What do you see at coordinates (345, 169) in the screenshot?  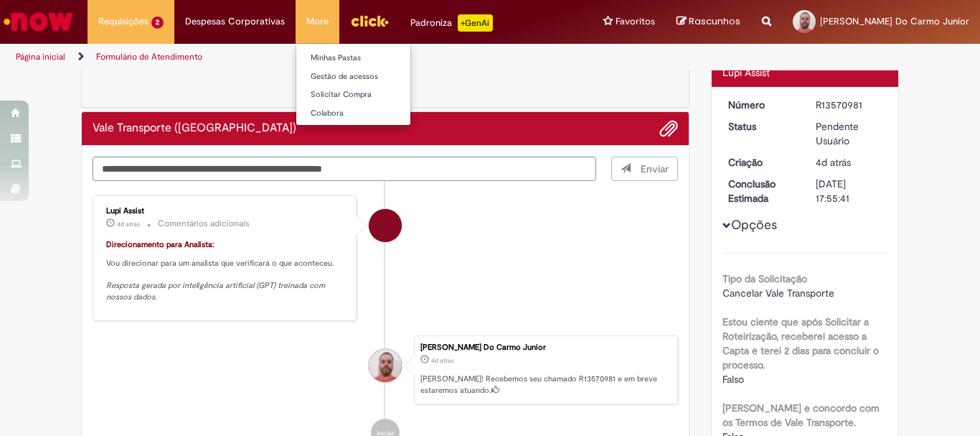 I see `textarea: Digite sua mensagem aqui...` at bounding box center [345, 169].